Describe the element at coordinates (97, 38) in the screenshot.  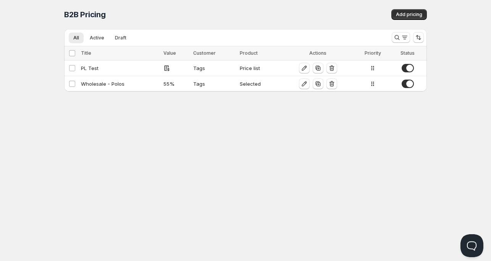
I see `span: Active` at that location.